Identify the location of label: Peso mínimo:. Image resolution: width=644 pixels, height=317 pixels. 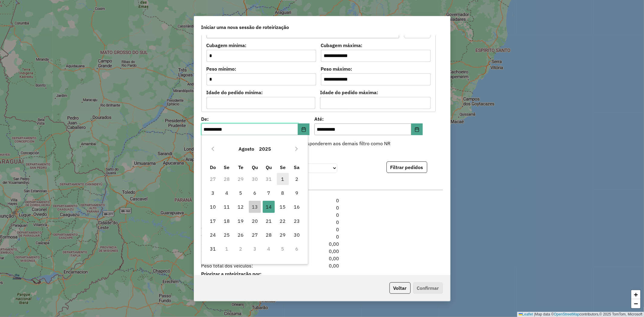
(261, 69).